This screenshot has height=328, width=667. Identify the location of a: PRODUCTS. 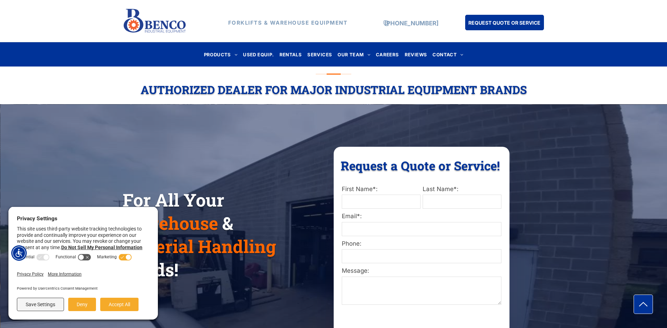
(221, 54).